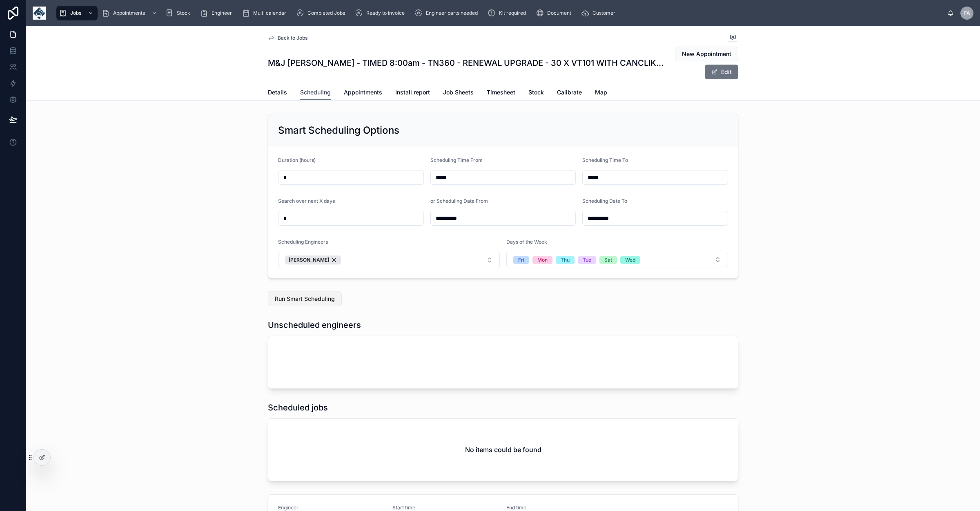  Describe the element at coordinates (381, 13) in the screenshot. I see `a: Ready to invoice` at that location.